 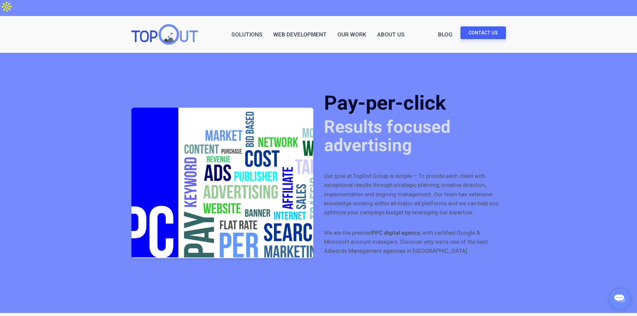 What do you see at coordinates (247, 34) in the screenshot?
I see `a: Solutions` at bounding box center [247, 34].